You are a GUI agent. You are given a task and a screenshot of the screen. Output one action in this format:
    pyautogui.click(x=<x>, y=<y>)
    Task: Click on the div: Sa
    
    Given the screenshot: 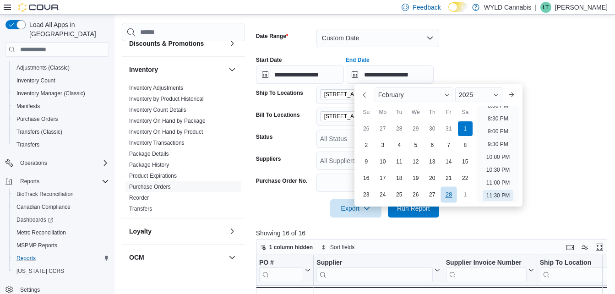 What is the action you would take?
    pyautogui.click(x=465, y=112)
    